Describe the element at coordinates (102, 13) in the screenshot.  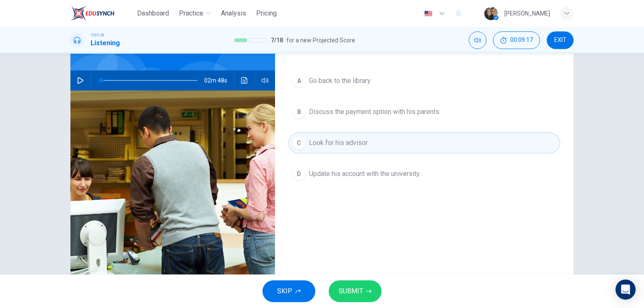
I see `a: EduSynch logo` at that location.